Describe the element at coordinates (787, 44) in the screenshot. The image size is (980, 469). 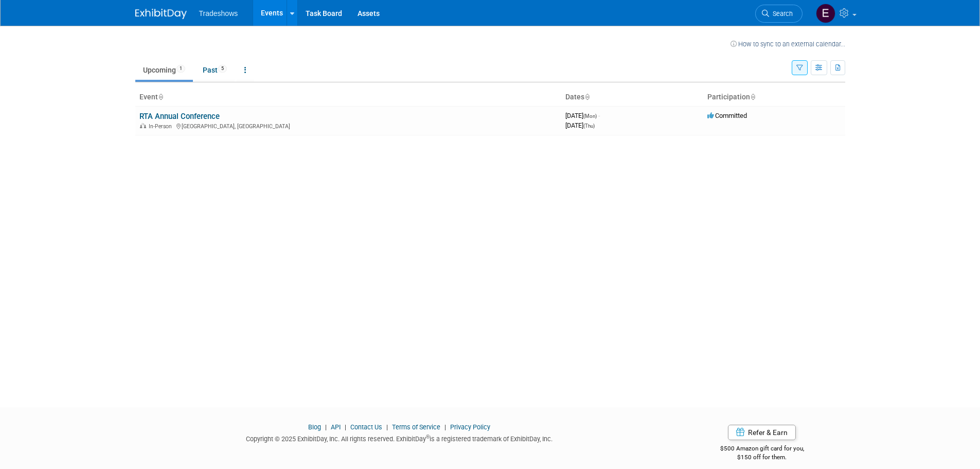
I see `a: How to sync to an external calendar...` at that location.